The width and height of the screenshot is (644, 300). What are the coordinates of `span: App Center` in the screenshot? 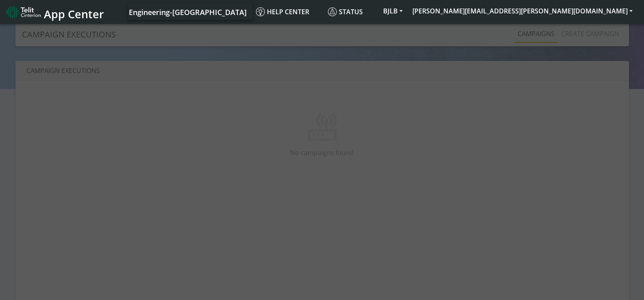 It's located at (74, 14).